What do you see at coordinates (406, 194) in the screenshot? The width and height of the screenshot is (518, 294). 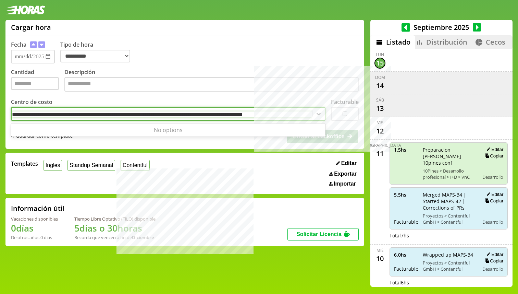 I see `span: 5.5 hs` at bounding box center [406, 194].